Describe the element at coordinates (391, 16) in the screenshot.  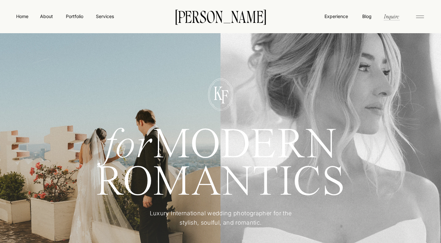
I see `nav: Inquire` at that location.